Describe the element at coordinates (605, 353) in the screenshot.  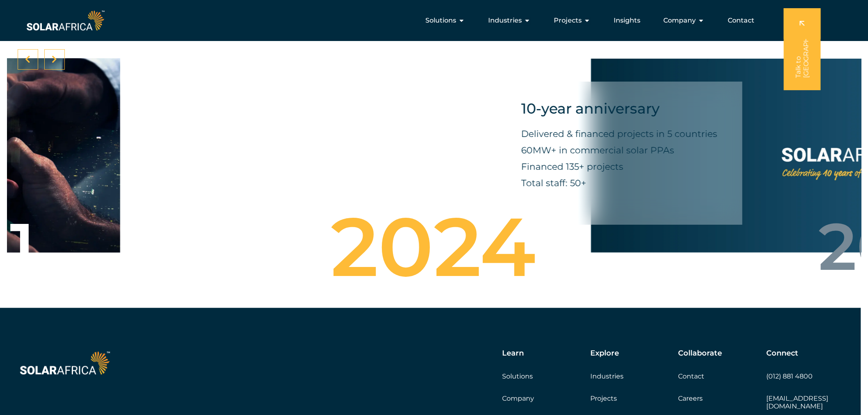
I see `h5: Explore` at that location.